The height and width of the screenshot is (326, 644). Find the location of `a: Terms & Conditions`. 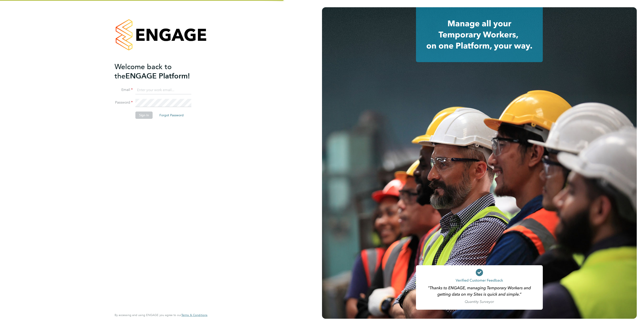

a: Terms & Conditions is located at coordinates (194, 315).